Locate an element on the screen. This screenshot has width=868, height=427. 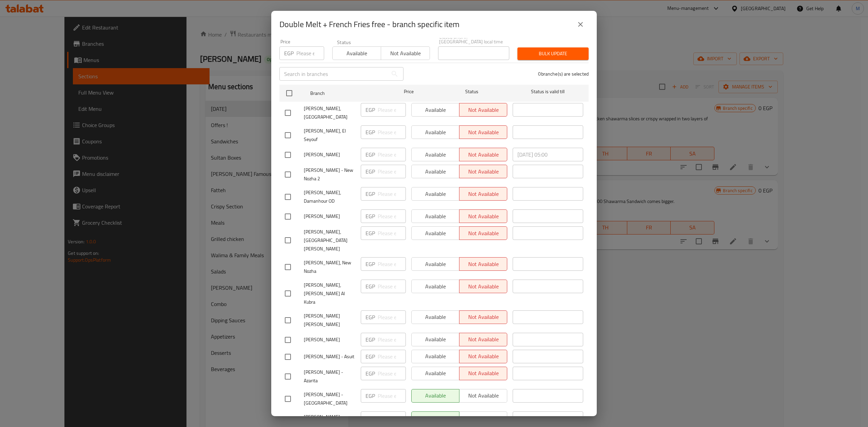
span: Available is located at coordinates (357, 53).